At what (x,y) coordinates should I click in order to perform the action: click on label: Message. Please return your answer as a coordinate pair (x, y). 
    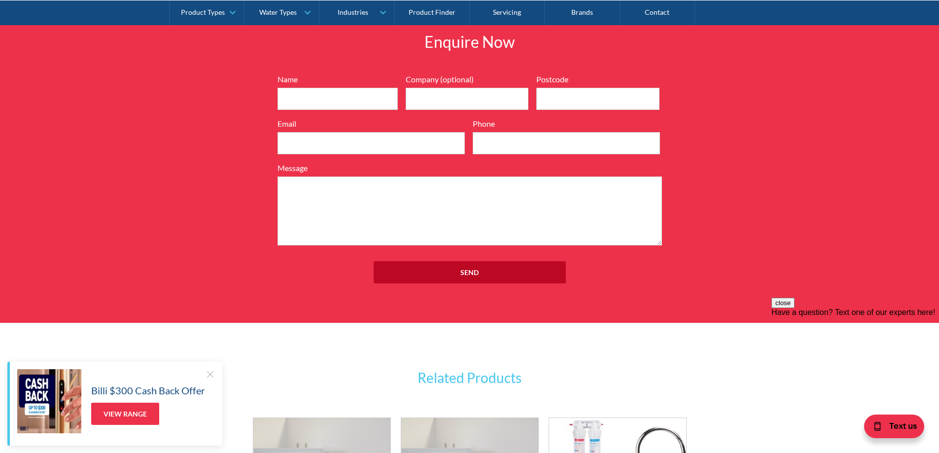
    Looking at the image, I should click on (470, 168).